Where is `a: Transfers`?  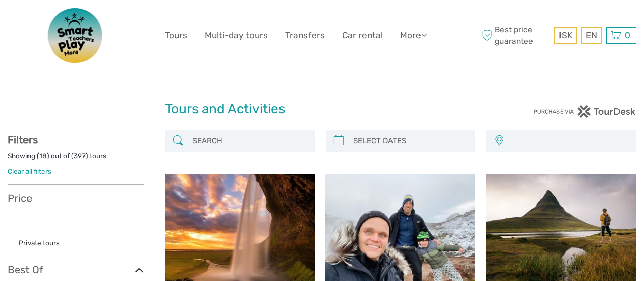 a: Transfers is located at coordinates (305, 35).